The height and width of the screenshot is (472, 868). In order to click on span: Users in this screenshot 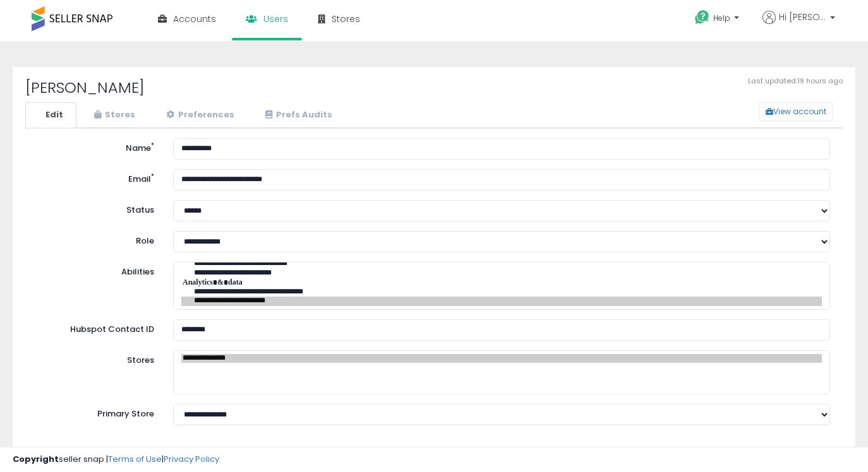, I will do `click(276, 19)`.